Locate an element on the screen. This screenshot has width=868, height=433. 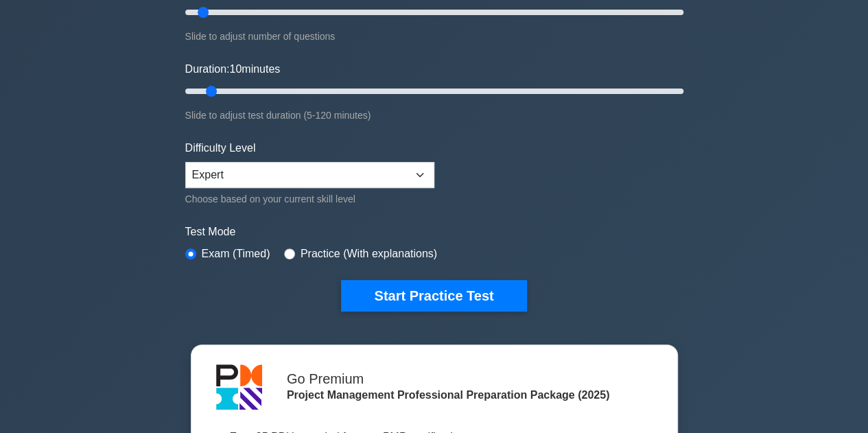
div: Slide to adjust test duration (5-120 minutes) is located at coordinates (434, 115).